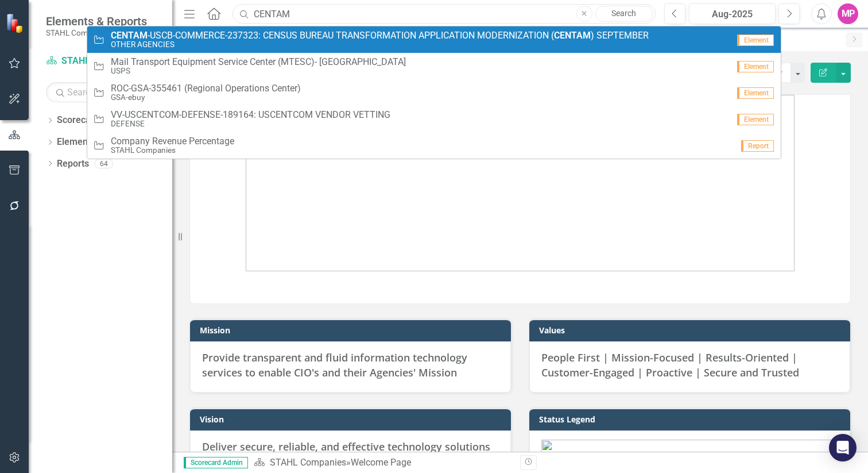 Image resolution: width=868 pixels, height=473 pixels. Describe the element at coordinates (520, 183) in the screenshot. I see `img: image%20v4.png` at that location.